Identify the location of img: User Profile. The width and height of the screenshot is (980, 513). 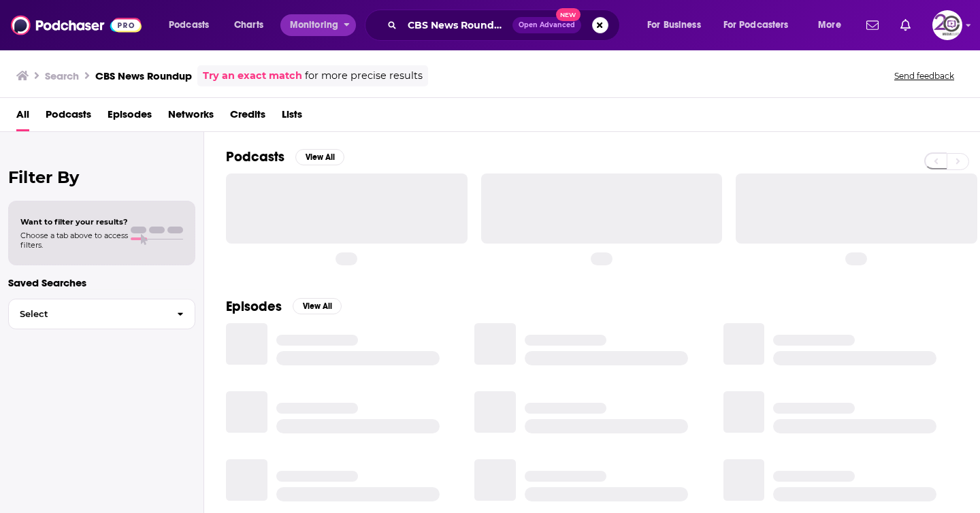
(948, 25).